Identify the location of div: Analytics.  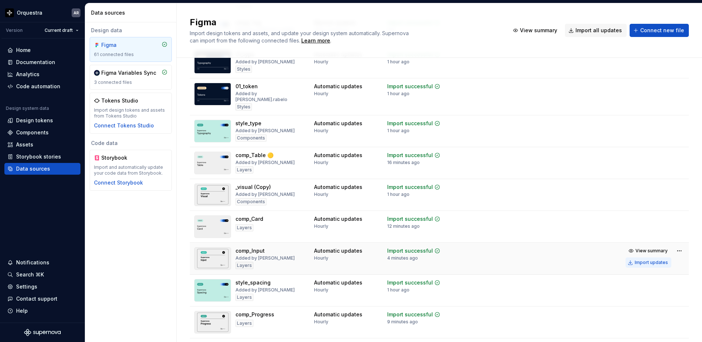
(28, 74).